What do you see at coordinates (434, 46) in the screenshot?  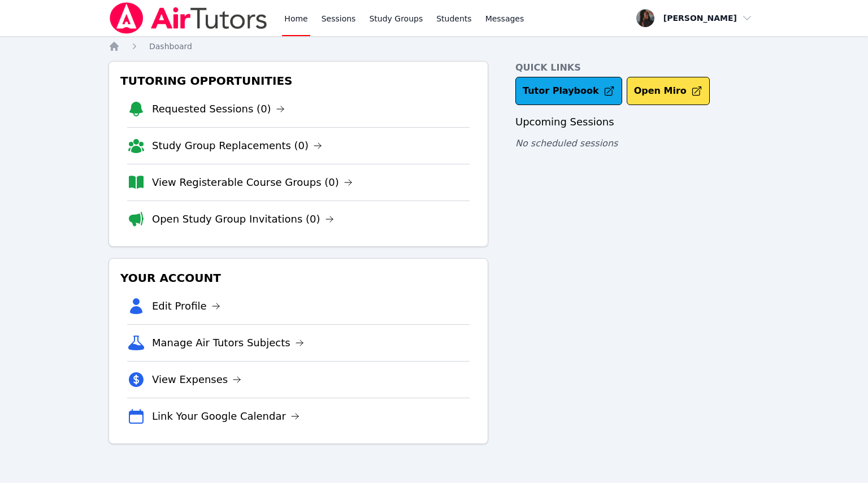 I see `nav: Breadcrumb` at bounding box center [434, 46].